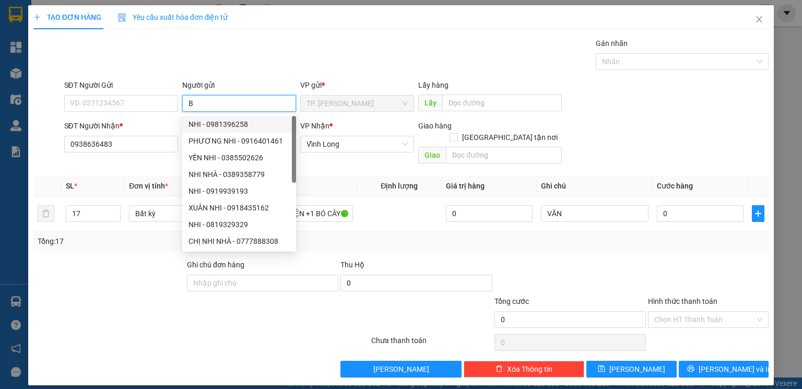 The height and width of the screenshot is (389, 802). What do you see at coordinates (239, 85) in the screenshot?
I see `div: Người gửi` at bounding box center [239, 85].